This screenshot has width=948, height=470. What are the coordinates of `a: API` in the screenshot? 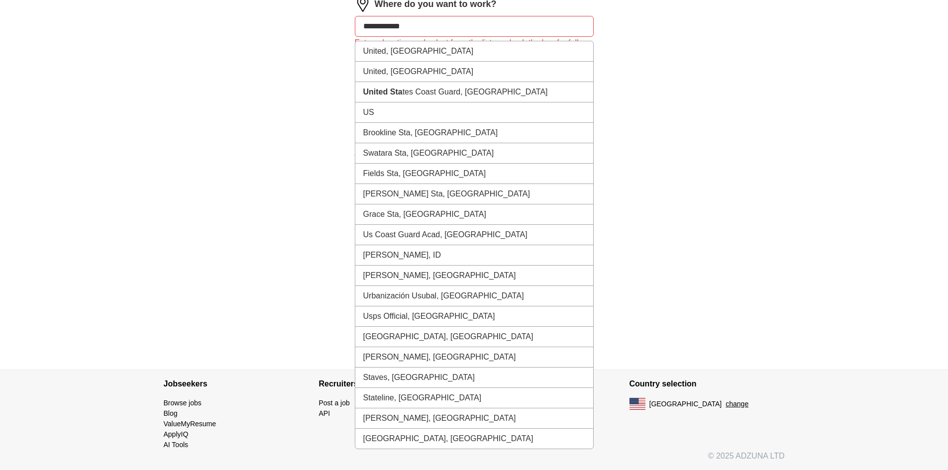 It's located at (324, 413).